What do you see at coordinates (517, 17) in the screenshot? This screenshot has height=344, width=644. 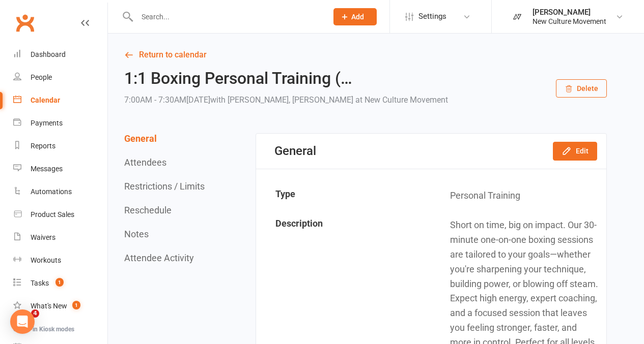 I see `img: thumb_image1748164043.png` at bounding box center [517, 17].